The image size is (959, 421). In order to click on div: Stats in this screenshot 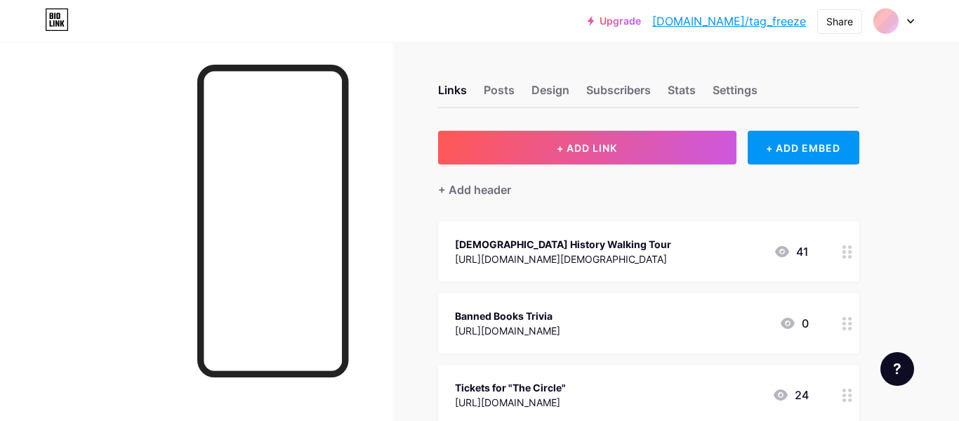, I will do `click(682, 94)`.